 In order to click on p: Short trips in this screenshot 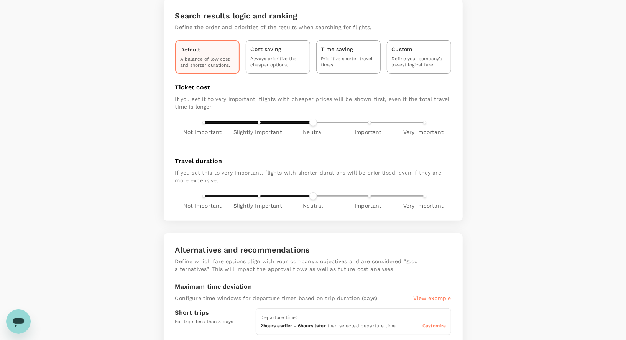, I will do `click(192, 313)`.